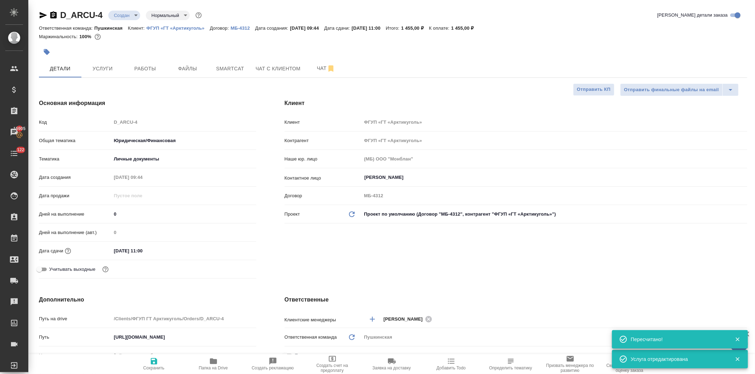 This screenshot has height=374, width=755. Describe the element at coordinates (59, 36) in the screenshot. I see `p: Маржинальность:` at that location.